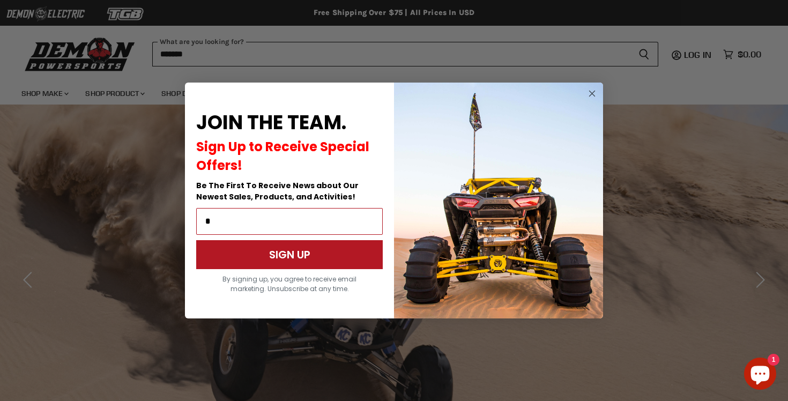 The width and height of the screenshot is (788, 401). Describe the element at coordinates (283, 156) in the screenshot. I see `span: Sign Up to Receive Special Offers!` at that location.